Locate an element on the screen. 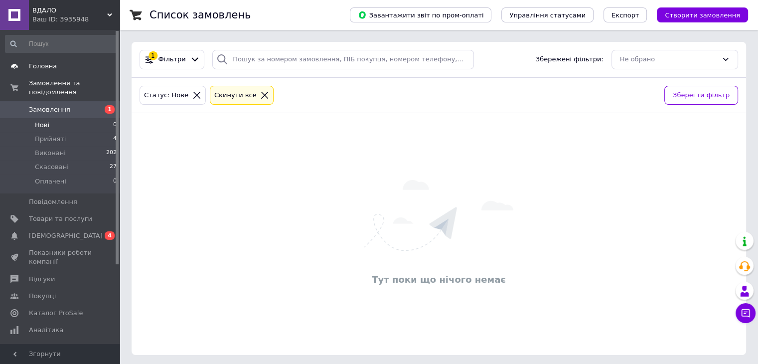  span: Показники роботи компанії is located at coordinates (60, 257).